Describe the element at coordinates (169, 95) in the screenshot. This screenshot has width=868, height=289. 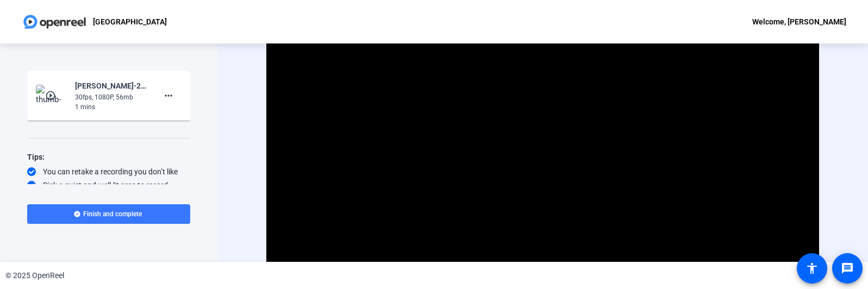
I see `mat-icon: more_horiz` at that location.